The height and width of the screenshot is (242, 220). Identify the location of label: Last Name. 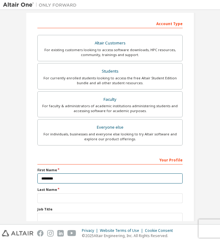
(110, 190).